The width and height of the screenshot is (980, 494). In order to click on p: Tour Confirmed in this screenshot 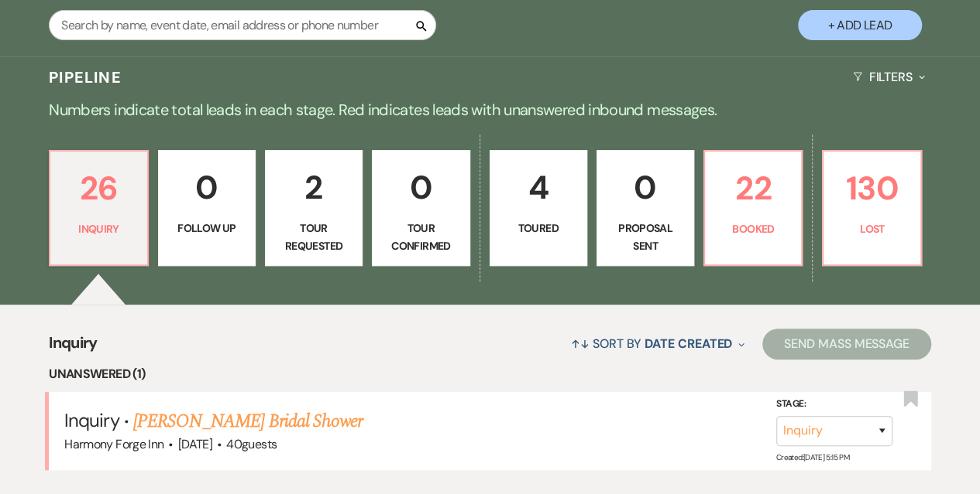, I will do `click(420, 237)`.